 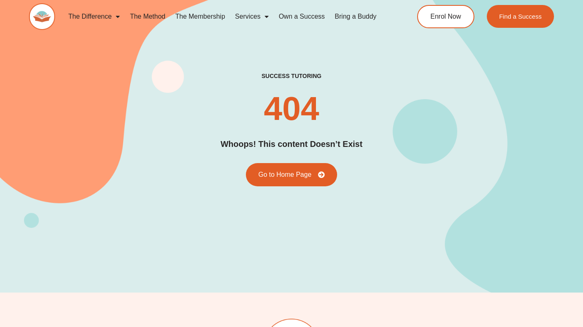 What do you see at coordinates (520, 16) in the screenshot?
I see `span: Find a Success` at bounding box center [520, 16].